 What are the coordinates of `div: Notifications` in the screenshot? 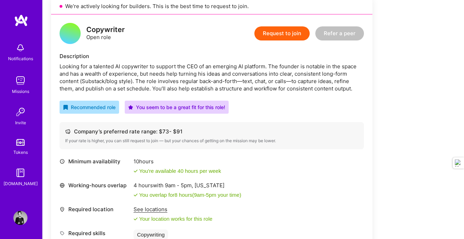 It's located at (20, 58).